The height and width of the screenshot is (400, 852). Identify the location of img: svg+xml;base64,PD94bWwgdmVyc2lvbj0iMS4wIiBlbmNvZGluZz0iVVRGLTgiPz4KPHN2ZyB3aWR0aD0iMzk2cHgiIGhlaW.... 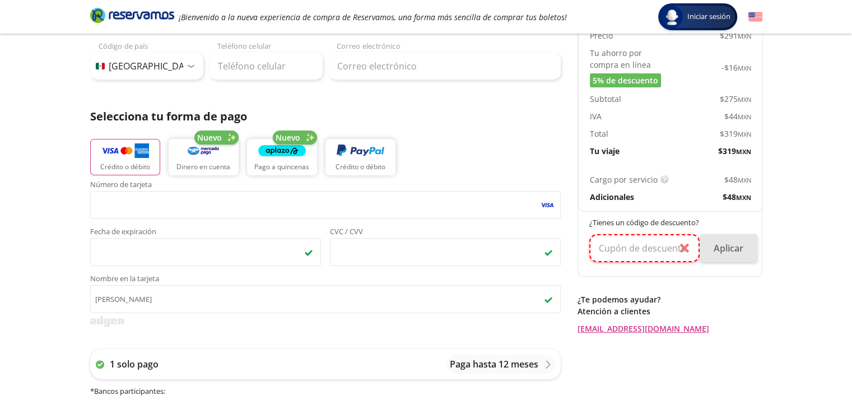
(107, 321).